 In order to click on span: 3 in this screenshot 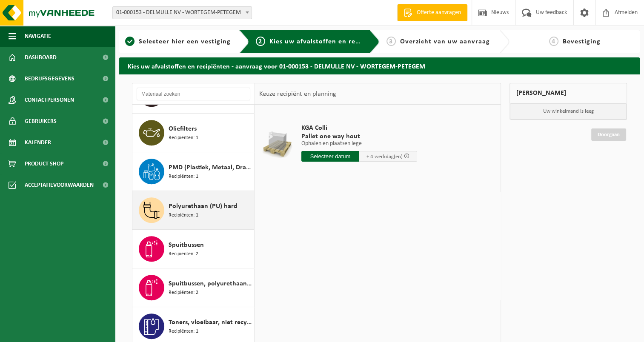, I will do `click(391, 41)`.